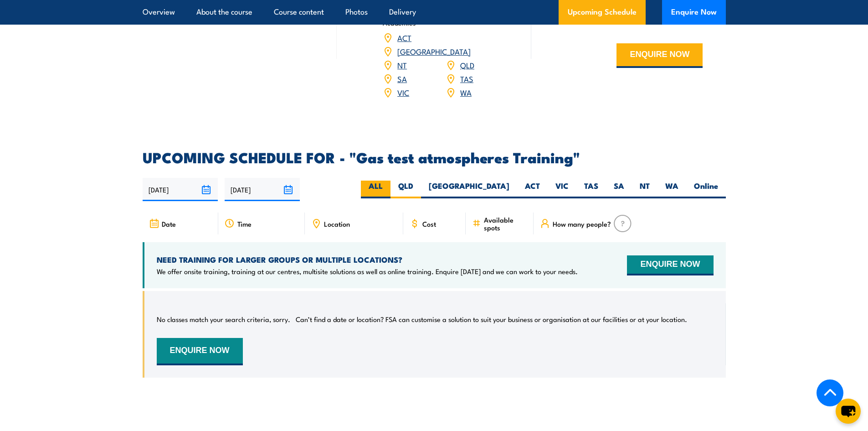 This screenshot has height=431, width=868. I want to click on button: chat-button, so click(848, 411).